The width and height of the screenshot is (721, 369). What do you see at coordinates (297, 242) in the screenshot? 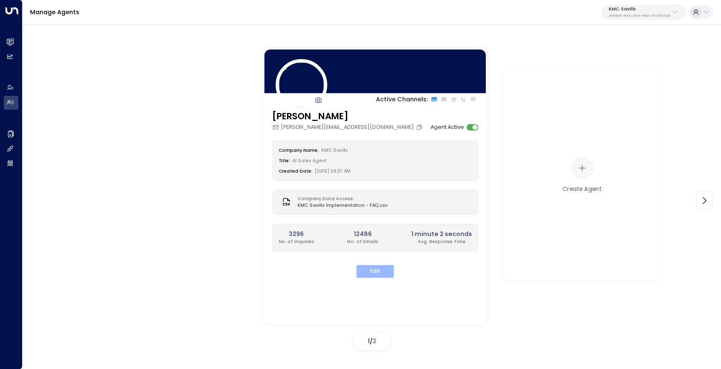
I see `p: No. of Inquiries` at bounding box center [297, 242].